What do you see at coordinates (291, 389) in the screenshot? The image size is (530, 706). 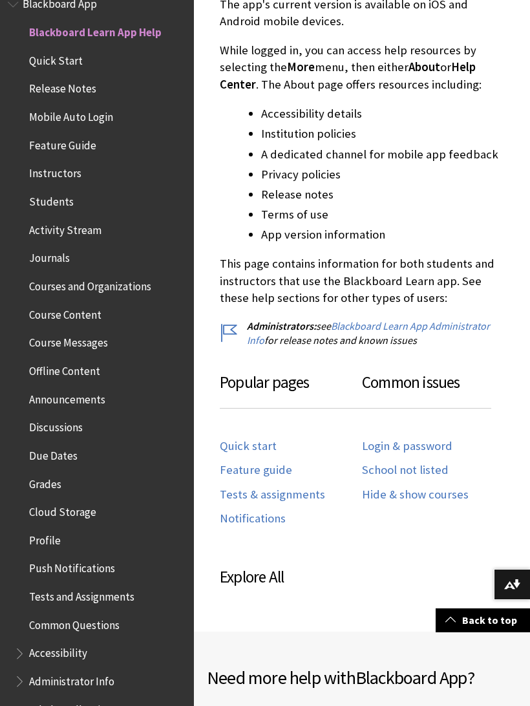 I see `h3: Popular pages` at bounding box center [291, 389].